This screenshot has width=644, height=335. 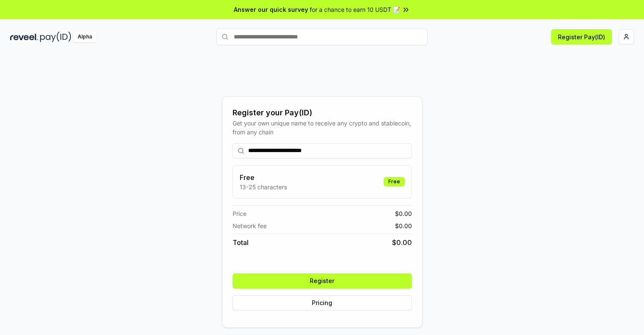 What do you see at coordinates (85, 37) in the screenshot?
I see `div: Alpha` at bounding box center [85, 37].